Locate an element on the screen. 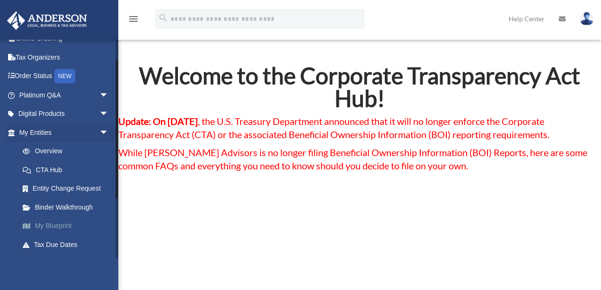 Image resolution: width=601 pixels, height=290 pixels. span: , the U.S. Treasury Department announced that it will no longer enforce the Corporate Transparenc... is located at coordinates (334, 128).